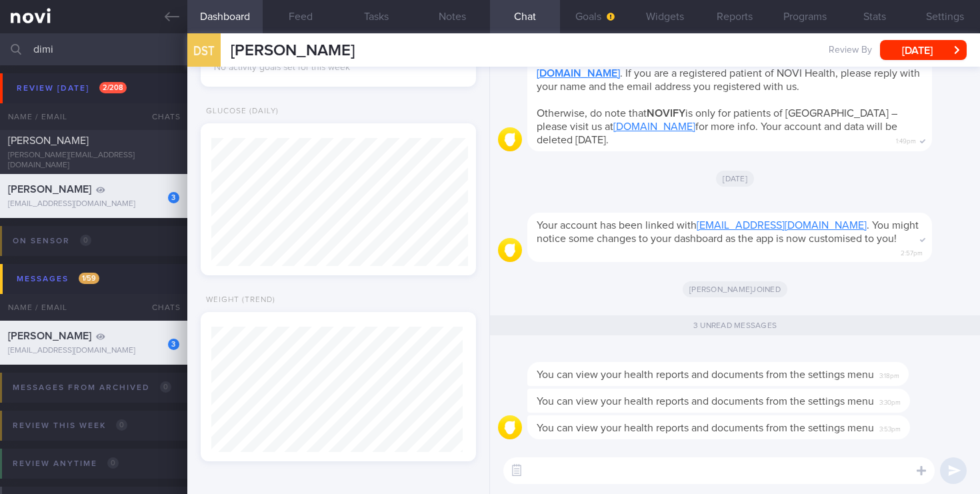 This screenshot has height=494, width=980. What do you see at coordinates (204, 51) in the screenshot?
I see `div: DST` at bounding box center [204, 51].